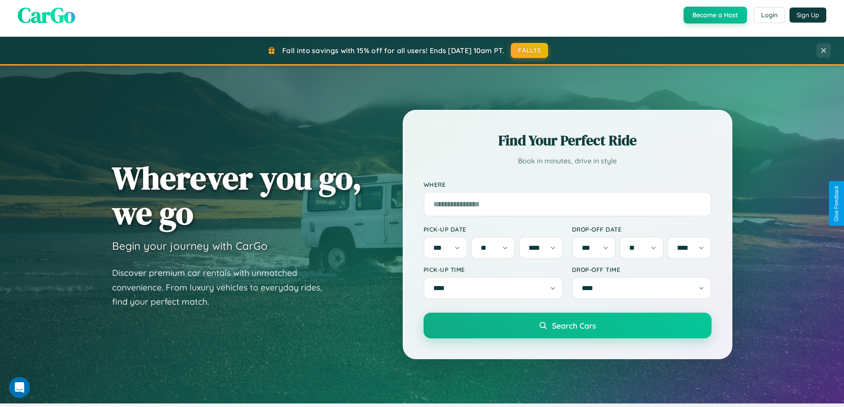 Image resolution: width=844 pixels, height=407 pixels. What do you see at coordinates (568, 184) in the screenshot?
I see `label: Where` at bounding box center [568, 184].